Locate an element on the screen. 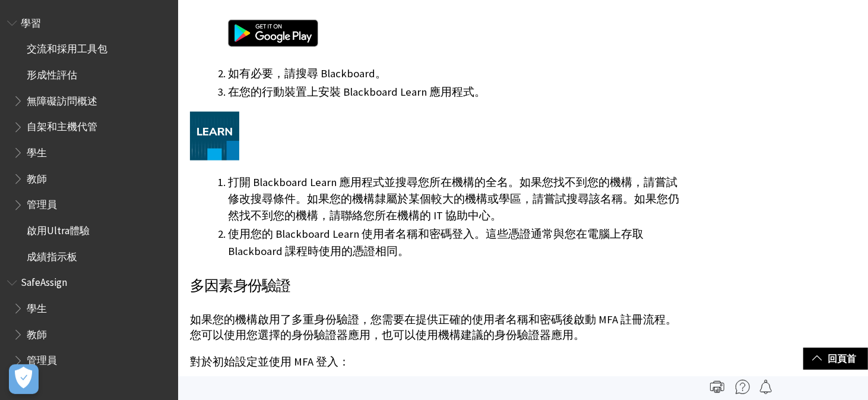 The width and height of the screenshot is (868, 400). font: 打開 Blackboard Learn 應用程式並搜尋您所在機構的全名。如果您找不到您的機構，請嘗試修改搜尋條件。如果您的機構隸屬於某個較大的機構或學區，請嘗試搜尋該名稱。如果您仍然找不到您的機... is located at coordinates (453, 198).